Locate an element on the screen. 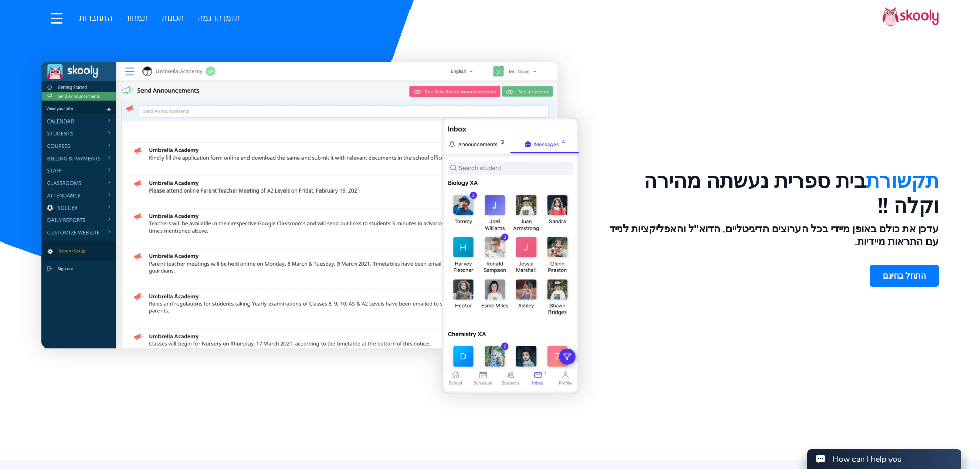  h1: בית ספרית נעשתה מהירה וקלה !! is located at coordinates (767, 193).